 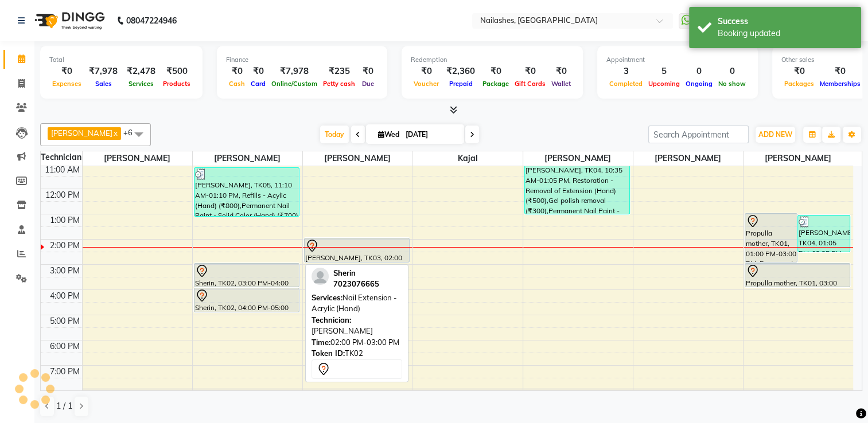 I want to click on span: Prepaid, so click(x=461, y=84).